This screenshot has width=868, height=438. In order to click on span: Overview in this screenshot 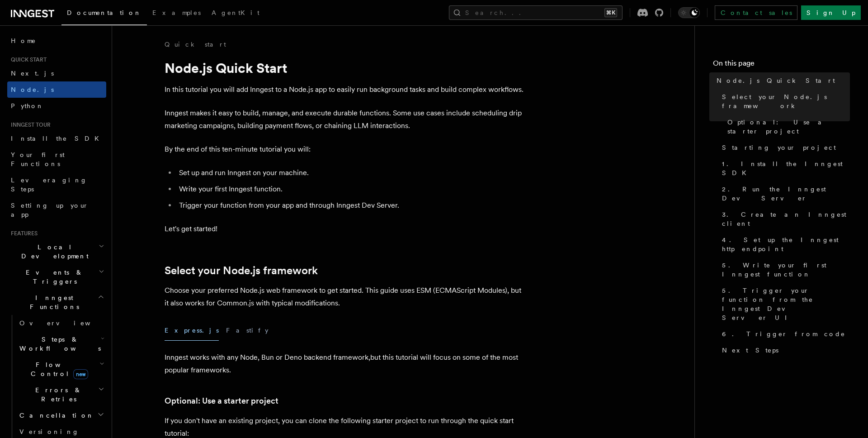, I will do `click(66, 323)`.